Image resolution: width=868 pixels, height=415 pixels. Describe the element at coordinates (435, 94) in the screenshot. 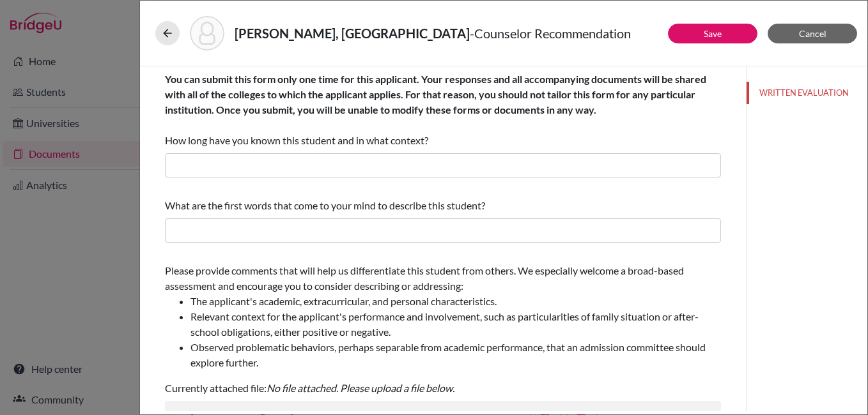

I see `b: You can submit this form only one time for this applicant. Your responses and all accompanying do...` at that location.